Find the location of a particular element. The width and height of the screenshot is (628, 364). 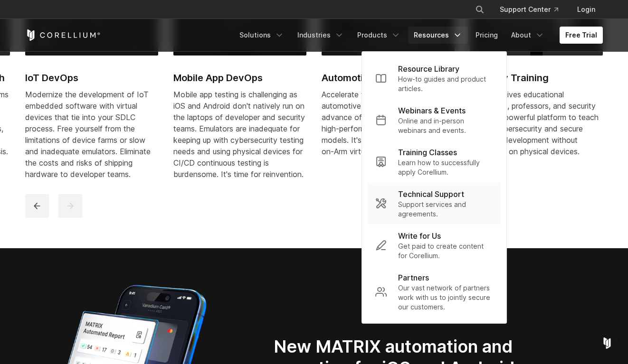

p: Training Classes is located at coordinates (427, 153).